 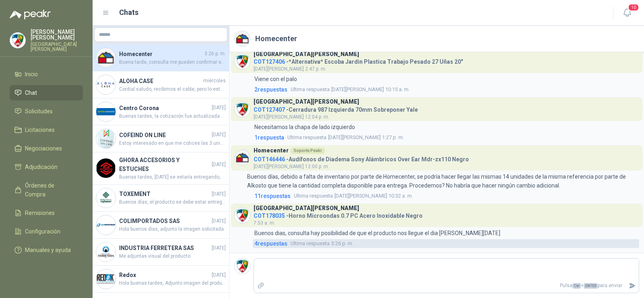 What do you see at coordinates (41, 167) in the screenshot?
I see `span: Adjudicación` at bounding box center [41, 167].